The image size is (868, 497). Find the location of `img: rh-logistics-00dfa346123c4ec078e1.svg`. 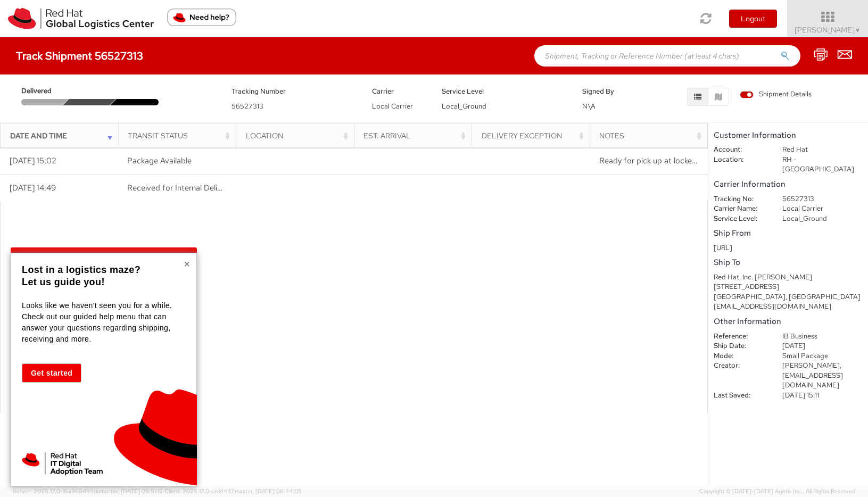

img: rh-logistics-00dfa346123c4ec078e1.svg is located at coordinates (81, 19).